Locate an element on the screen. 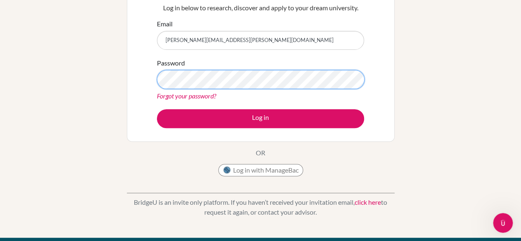 The width and height of the screenshot is (521, 241). label: Email is located at coordinates (165, 24).